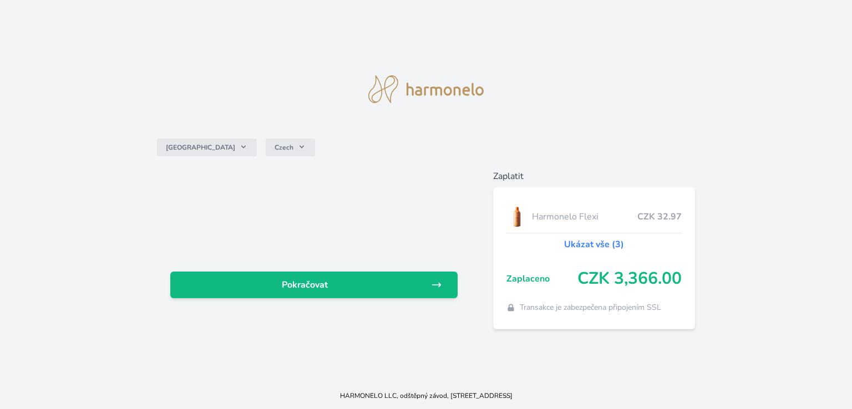 The width and height of the screenshot is (852, 409). Describe the element at coordinates (594, 245) in the screenshot. I see `a: Ukázat vše (3)` at that location.